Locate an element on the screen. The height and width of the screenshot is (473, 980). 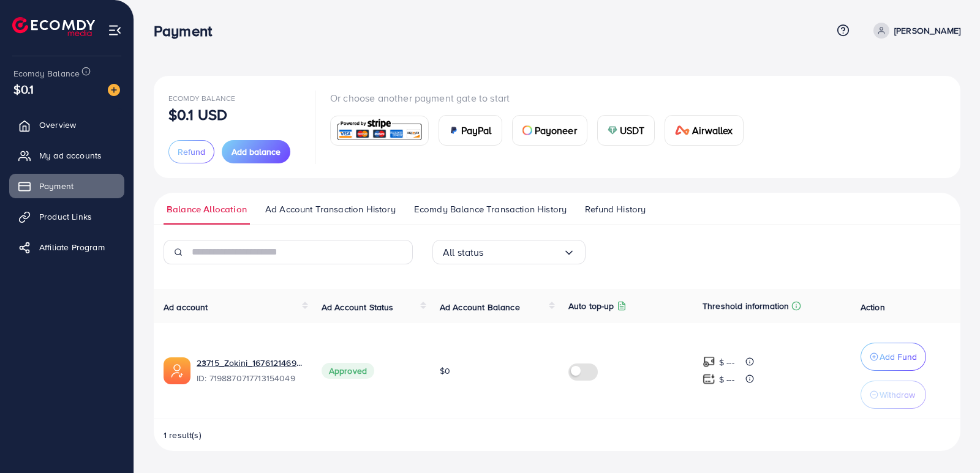
span: Add balance is located at coordinates (256, 152).